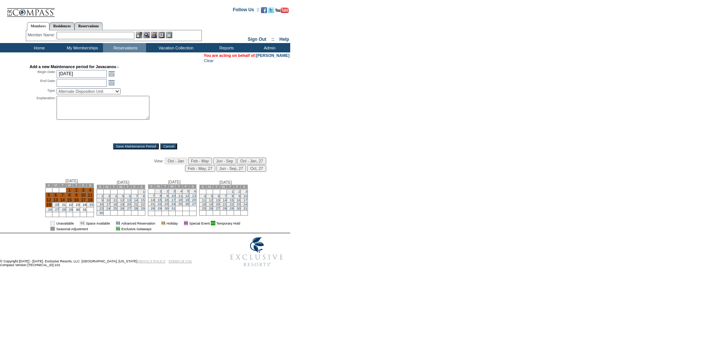 The width and height of the screenshot is (719, 341). I want to click on td: Vacation Collection, so click(175, 48).